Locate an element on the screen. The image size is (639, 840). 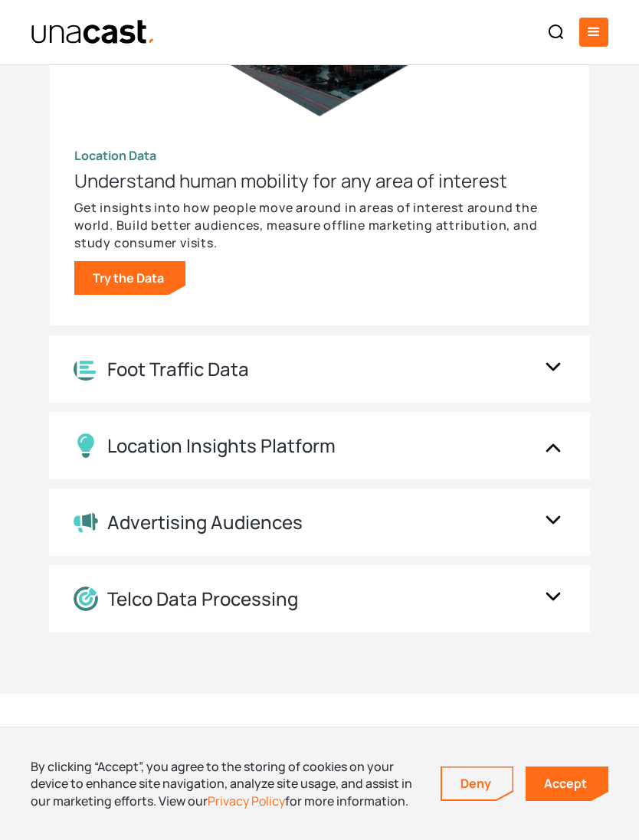
img: Location Analytics icon is located at coordinates (86, 369).